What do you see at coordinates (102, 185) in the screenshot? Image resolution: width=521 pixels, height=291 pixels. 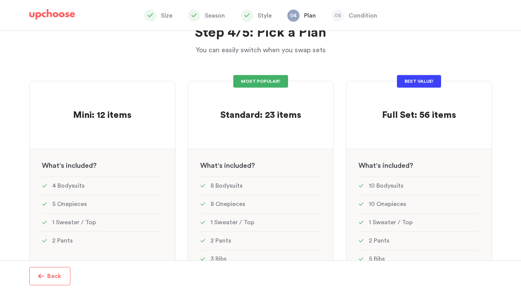 I see `li: 4 Bodysuits` at bounding box center [102, 185].